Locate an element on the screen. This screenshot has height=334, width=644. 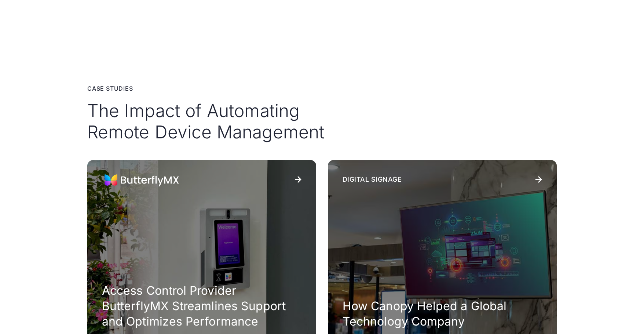
h2: The Impact of Automating Remote Device Management is located at coordinates (226, 121).